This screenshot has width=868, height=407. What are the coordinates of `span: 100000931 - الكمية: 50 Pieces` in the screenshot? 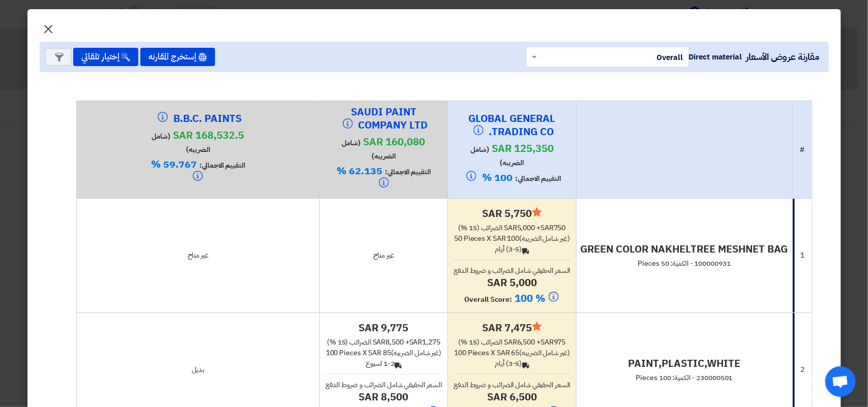 It's located at (684, 263).